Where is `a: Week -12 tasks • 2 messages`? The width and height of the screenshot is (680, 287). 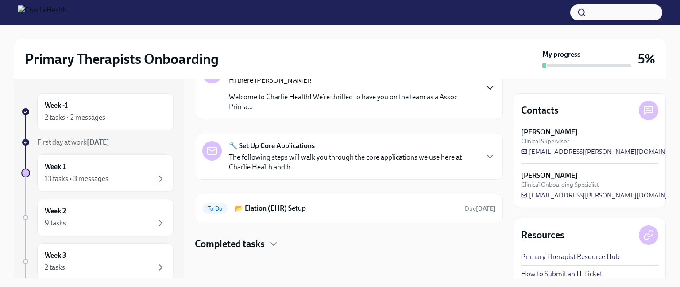 a: Week -12 tasks • 2 messages is located at coordinates (97, 112).